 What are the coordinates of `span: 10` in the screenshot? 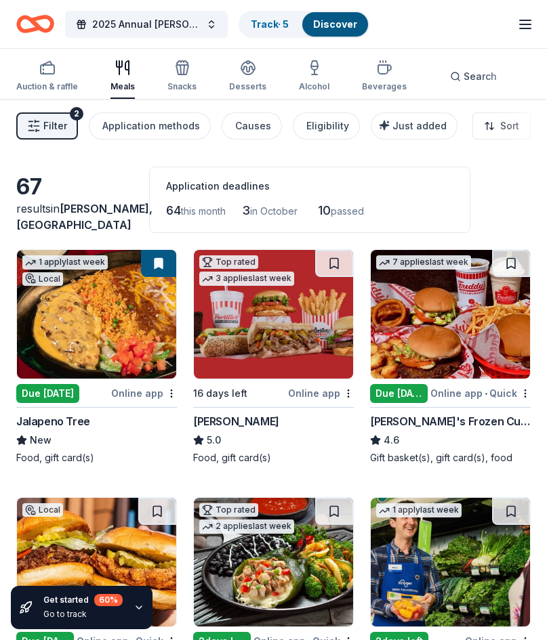 It's located at (324, 210).